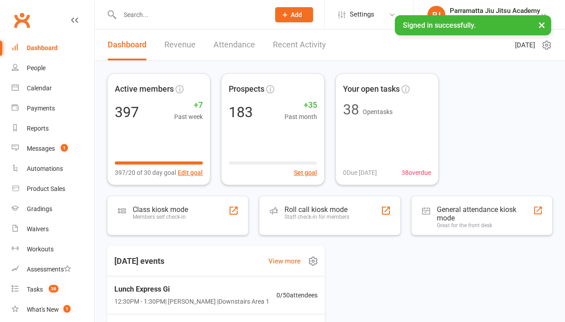 The width and height of the screenshot is (565, 322). What do you see at coordinates (188, 117) in the screenshot?
I see `span: Past week` at bounding box center [188, 117].